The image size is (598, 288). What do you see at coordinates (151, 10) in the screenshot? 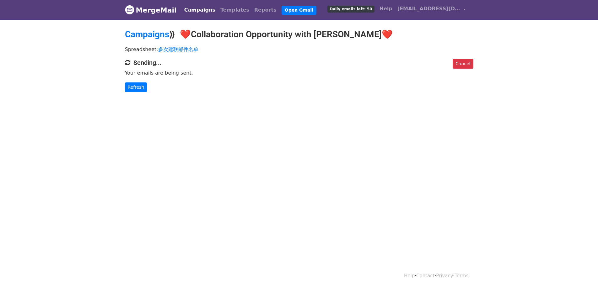
I see `a: MergeMail` at bounding box center [151, 10].